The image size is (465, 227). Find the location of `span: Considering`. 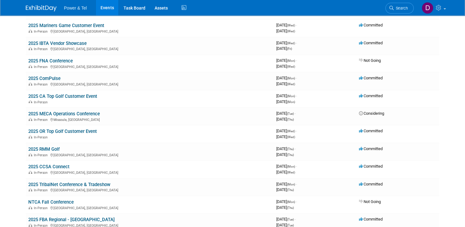

span: Considering is located at coordinates (372, 113).